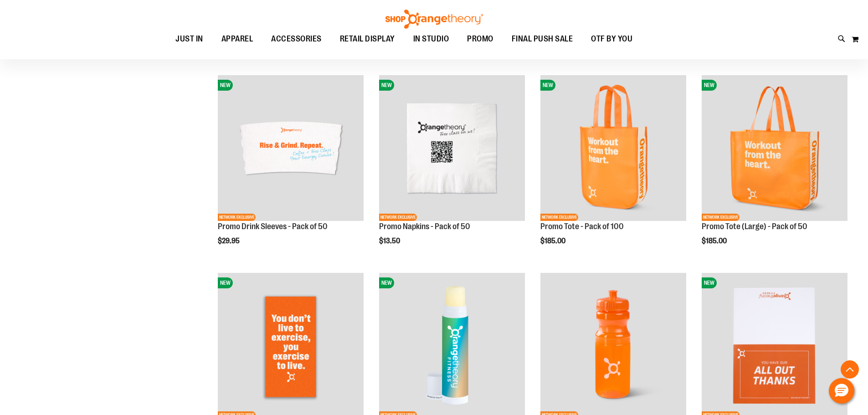 This screenshot has width=868, height=415. Describe the element at coordinates (296, 39) in the screenshot. I see `a: ACCESSORIES` at that location.